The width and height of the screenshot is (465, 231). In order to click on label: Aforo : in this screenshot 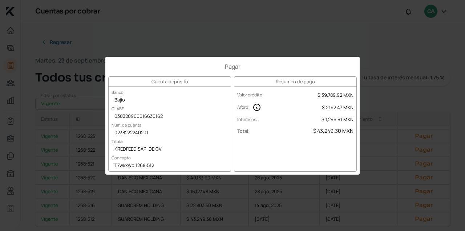, I will do `click(243, 107)`.